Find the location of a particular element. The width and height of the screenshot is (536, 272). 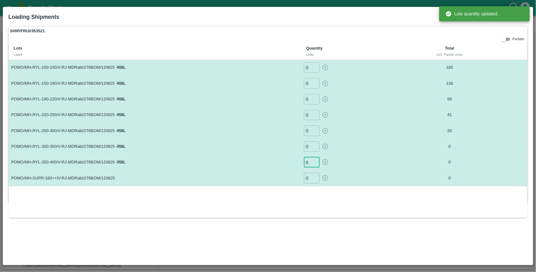

p: 136 is located at coordinates (450, 84).